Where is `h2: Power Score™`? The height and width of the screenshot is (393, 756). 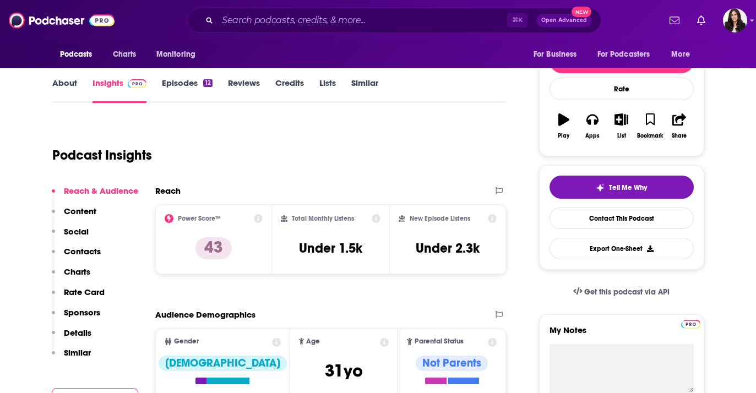
h2: Power Score™ is located at coordinates (199, 219).